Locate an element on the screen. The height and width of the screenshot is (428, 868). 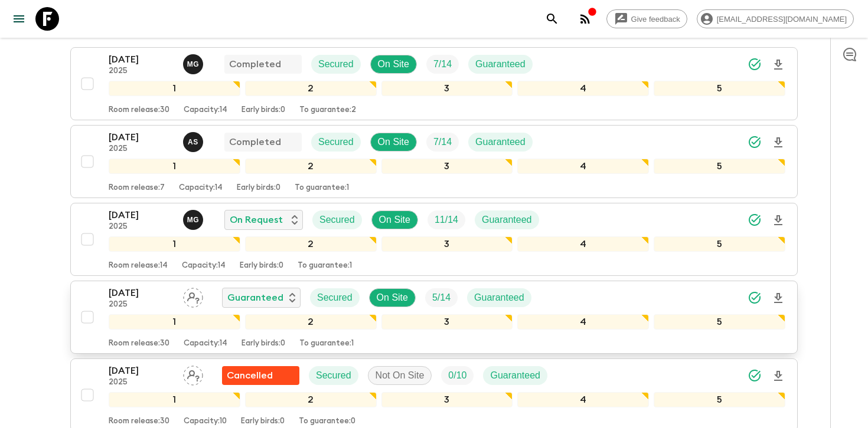
p: 5 / 14 is located at coordinates (441, 298).